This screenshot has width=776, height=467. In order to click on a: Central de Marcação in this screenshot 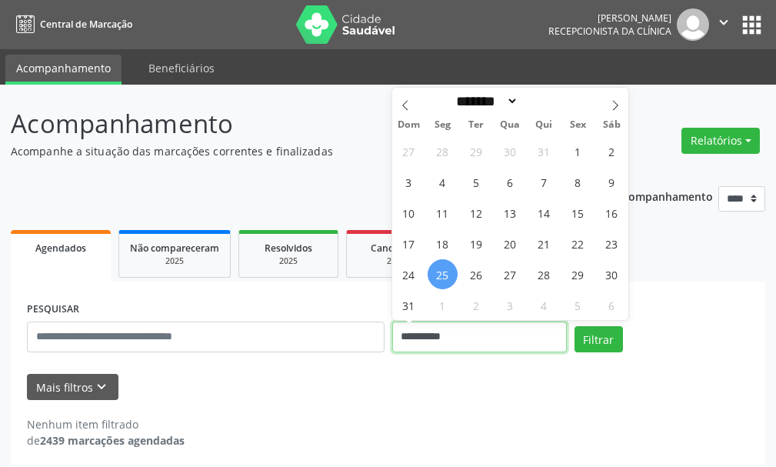, I will do `click(72, 24)`.